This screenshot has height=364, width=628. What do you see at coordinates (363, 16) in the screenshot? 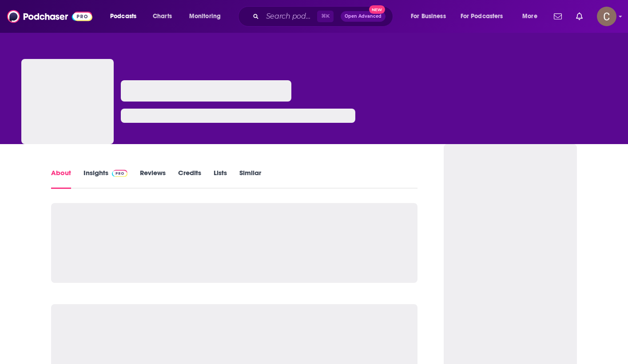
I see `span: Open Advanced` at bounding box center [363, 16].